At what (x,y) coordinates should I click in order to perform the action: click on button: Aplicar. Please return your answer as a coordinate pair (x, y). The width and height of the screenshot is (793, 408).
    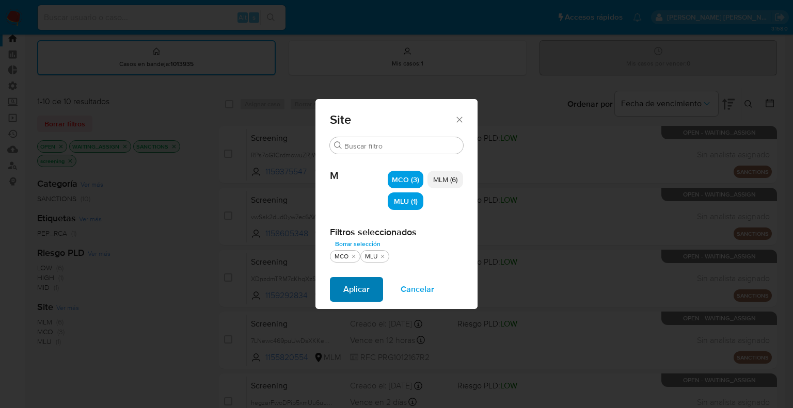
    Looking at the image, I should click on (356, 290).